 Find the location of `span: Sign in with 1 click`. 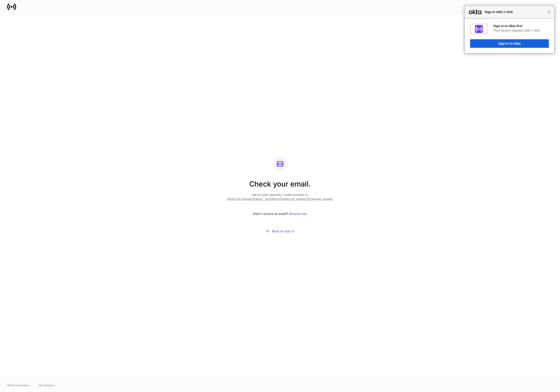

span: Sign in with 1 click is located at coordinates (515, 12).